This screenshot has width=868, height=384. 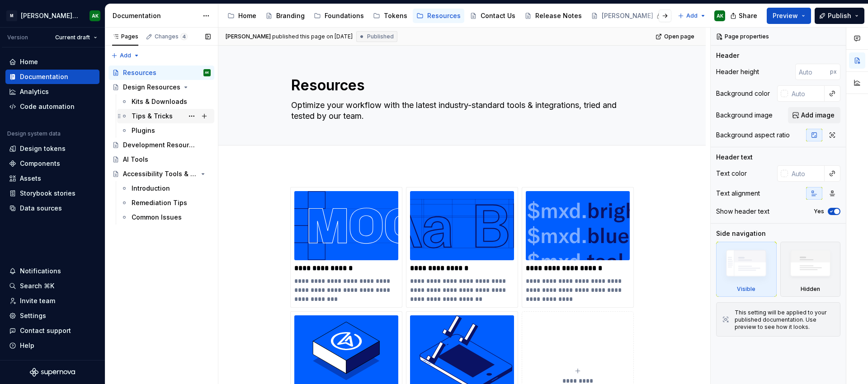 What do you see at coordinates (34, 92) in the screenshot?
I see `div: Analytics` at bounding box center [34, 92].